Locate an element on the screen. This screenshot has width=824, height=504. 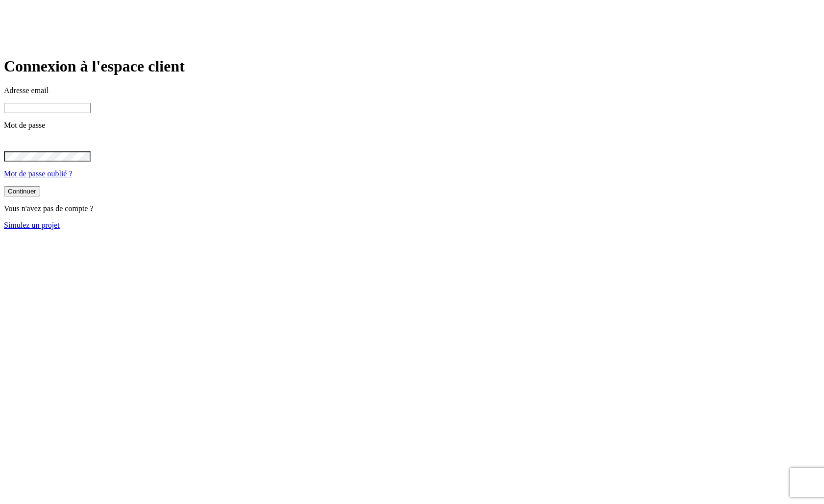
div: Continuer is located at coordinates (22, 191).